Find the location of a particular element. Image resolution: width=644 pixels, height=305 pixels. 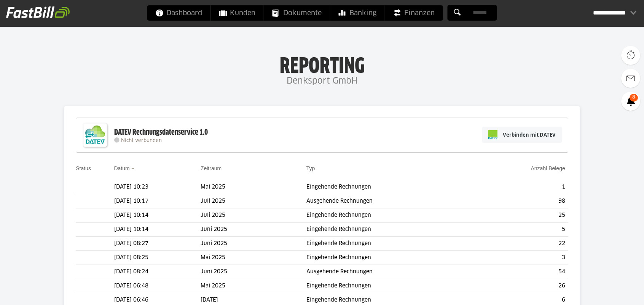

span: Nicht verbunden is located at coordinates (141, 140).